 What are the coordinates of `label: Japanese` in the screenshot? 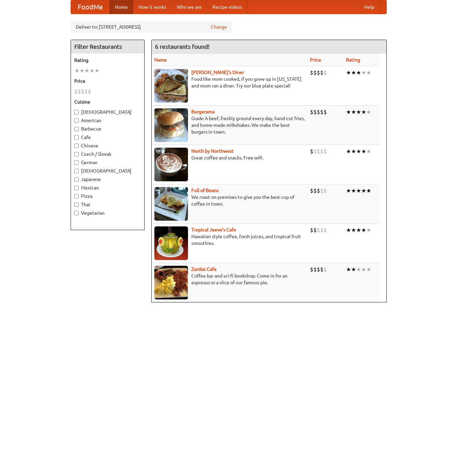 It's located at (107, 179).